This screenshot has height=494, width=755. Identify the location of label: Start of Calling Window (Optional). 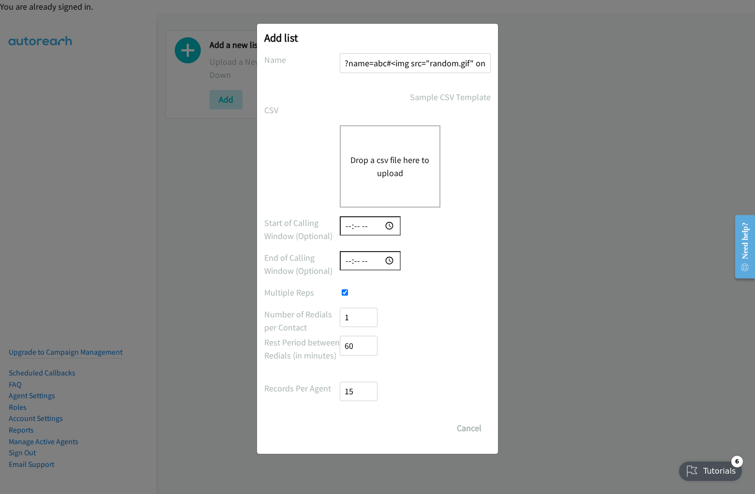
(302, 229).